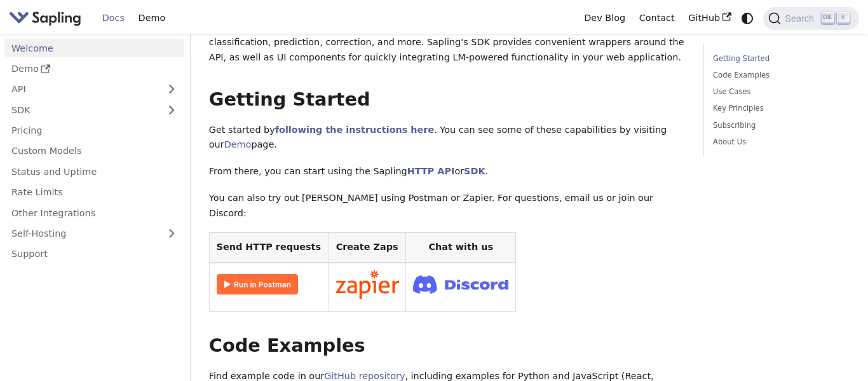 The width and height of the screenshot is (868, 381). What do you see at coordinates (461, 284) in the screenshot?
I see `img: Join Discord` at bounding box center [461, 284].